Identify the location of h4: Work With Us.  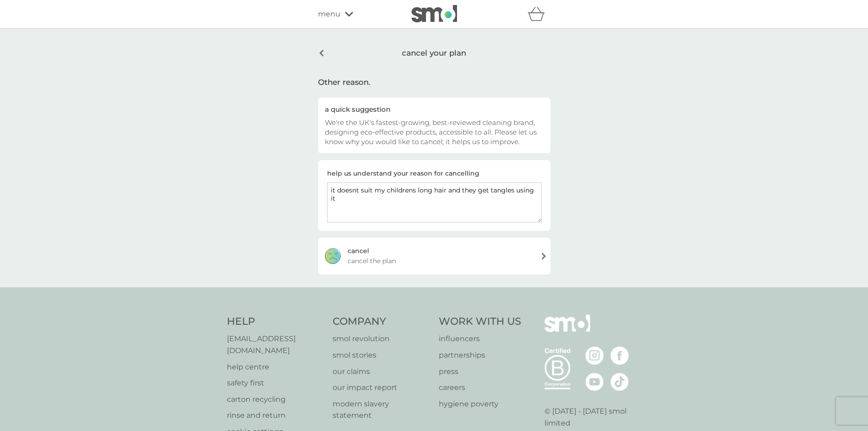
(480, 322).